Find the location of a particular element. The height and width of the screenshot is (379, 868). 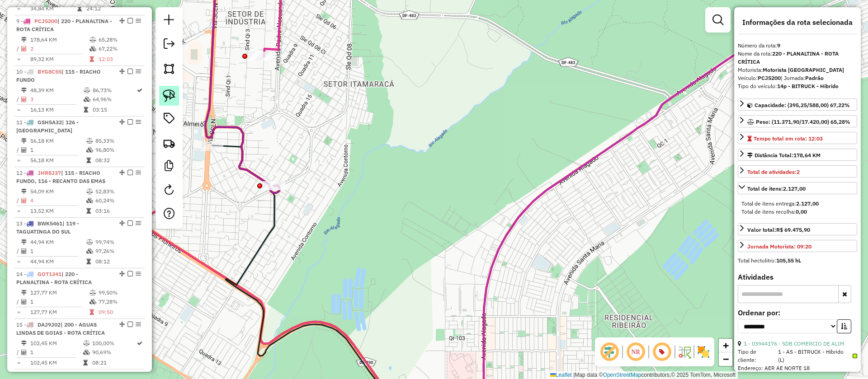

div: Tipo de cliente: is located at coordinates (797, 356).